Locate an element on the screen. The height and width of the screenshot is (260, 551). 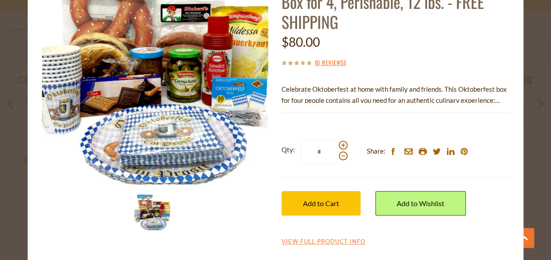
span: Share: is located at coordinates (376, 151).